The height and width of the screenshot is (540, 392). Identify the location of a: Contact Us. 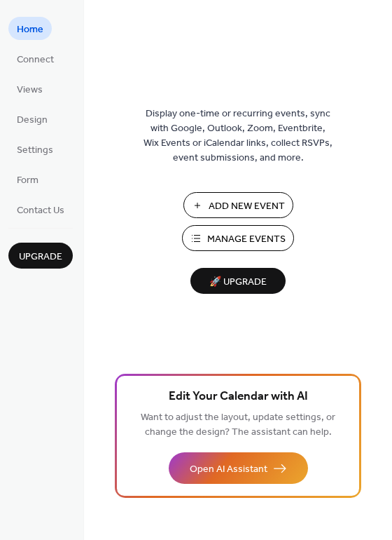
(41, 209).